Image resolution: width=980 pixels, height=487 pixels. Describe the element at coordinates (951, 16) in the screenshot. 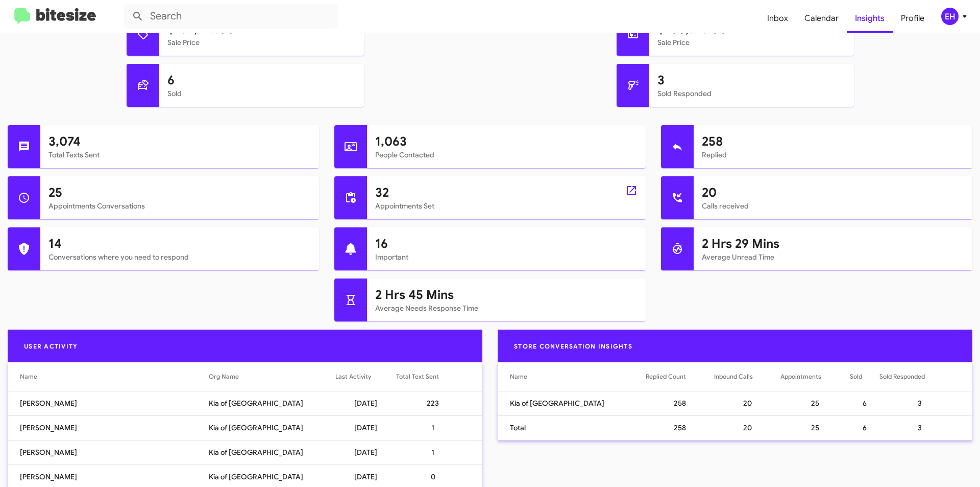

I see `button: EH` at that location.